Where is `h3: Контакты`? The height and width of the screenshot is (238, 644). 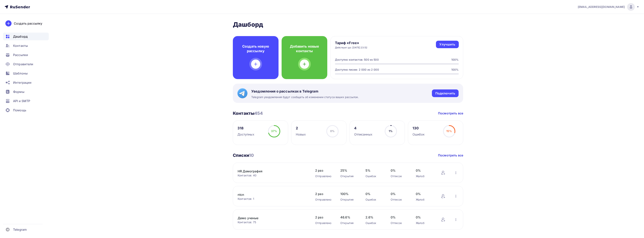
h3: Контакты is located at coordinates (248, 113).